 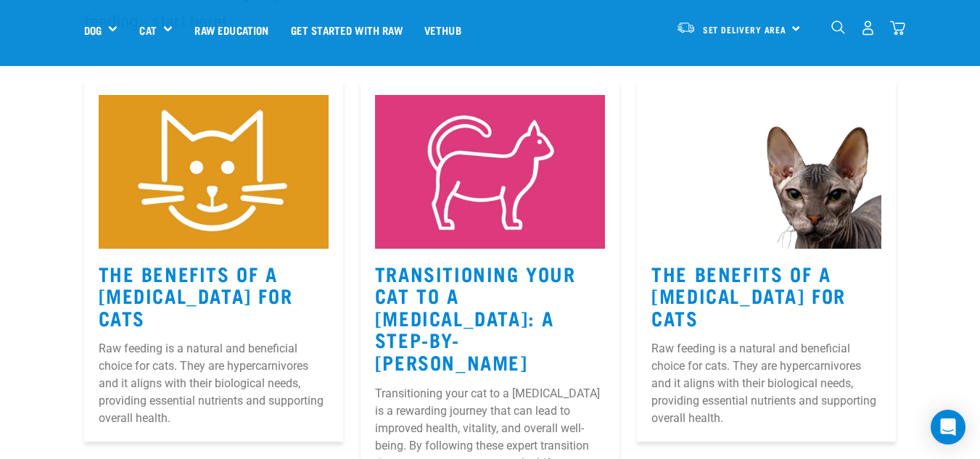 What do you see at coordinates (147, 30) in the screenshot?
I see `a: Cat` at bounding box center [147, 30].